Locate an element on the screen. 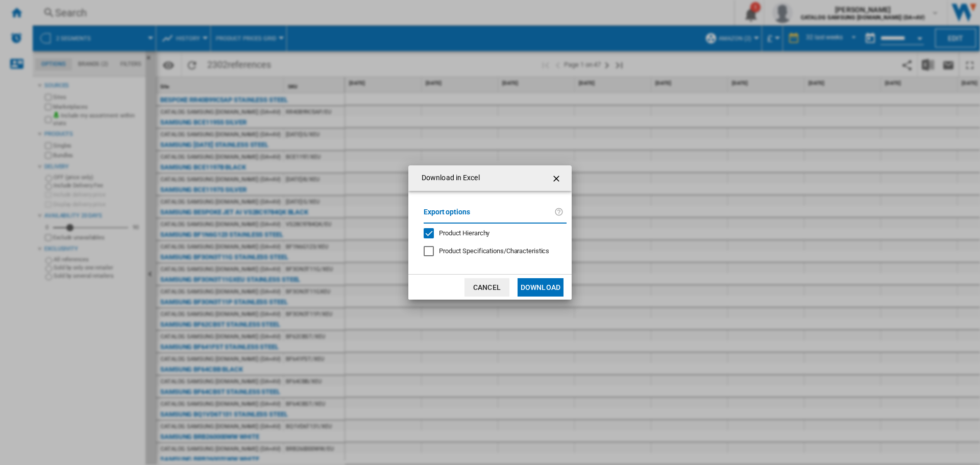 The width and height of the screenshot is (980, 465). h4: Download in Excel is located at coordinates (448, 178).